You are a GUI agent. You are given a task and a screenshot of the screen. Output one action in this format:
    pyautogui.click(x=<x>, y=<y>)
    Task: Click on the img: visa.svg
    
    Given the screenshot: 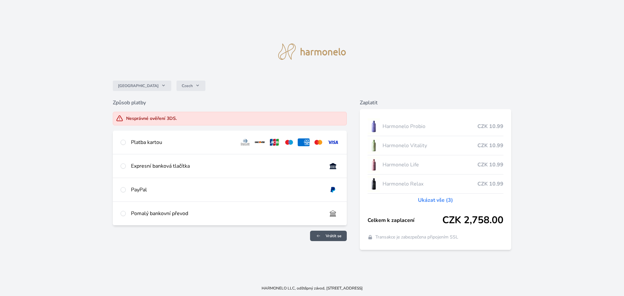 What is the action you would take?
    pyautogui.click(x=333, y=142)
    